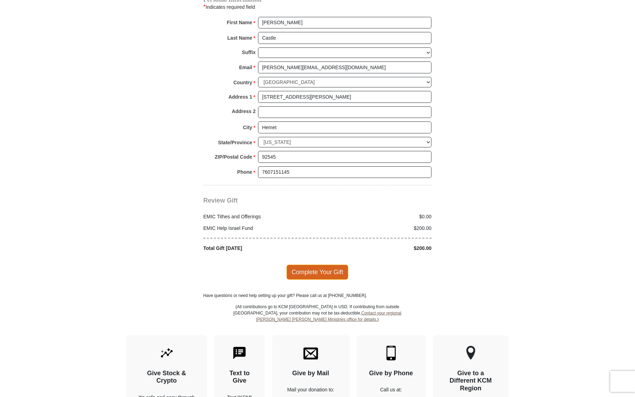 The height and width of the screenshot is (397, 635). I want to click on strong: First Name, so click(239, 22).